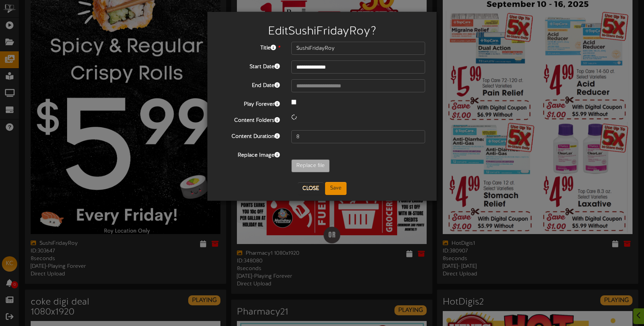 Image resolution: width=644 pixels, height=326 pixels. What do you see at coordinates (249, 84) in the screenshot?
I see `label: End Date` at bounding box center [249, 84].